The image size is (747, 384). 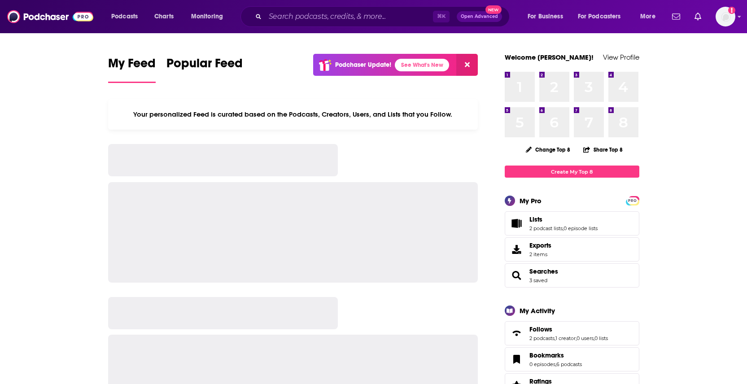 What do you see at coordinates (585, 338) in the screenshot?
I see `a: 0 users` at bounding box center [585, 338].